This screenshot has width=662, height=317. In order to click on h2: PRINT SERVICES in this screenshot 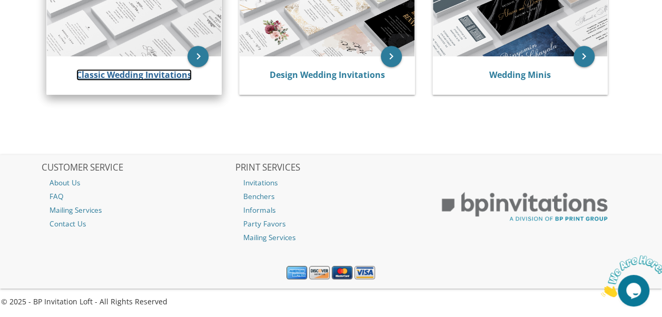, I will do `click(331, 168)`.